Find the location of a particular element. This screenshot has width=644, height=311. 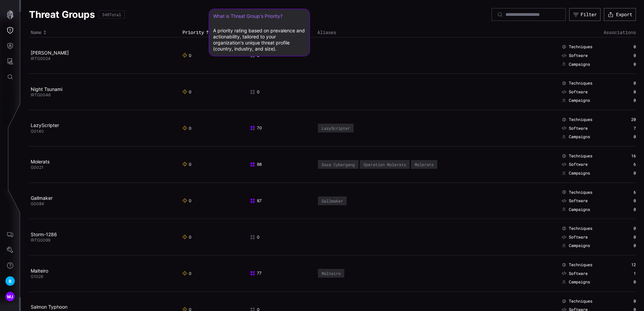

div: A priority rating based on prevalence and actionability, tailored to your organization's unique t... is located at coordinates (259, 33).